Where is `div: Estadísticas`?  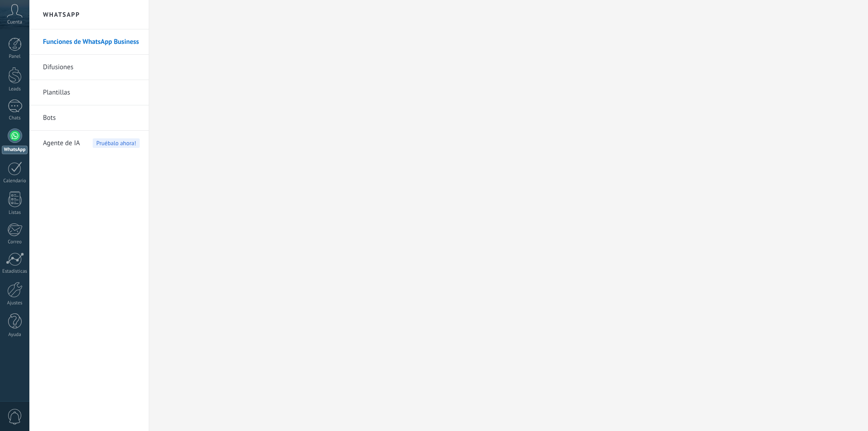
div: Estadísticas is located at coordinates (15, 271).